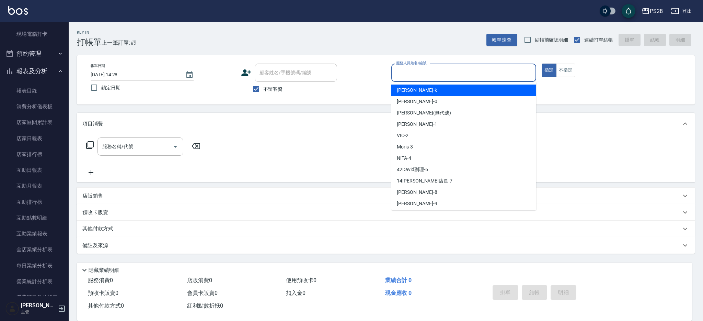 The height and width of the screenshot is (321, 703). Describe the element at coordinates (104, 270) in the screenshot. I see `p: 隱藏業績明細` at that location.